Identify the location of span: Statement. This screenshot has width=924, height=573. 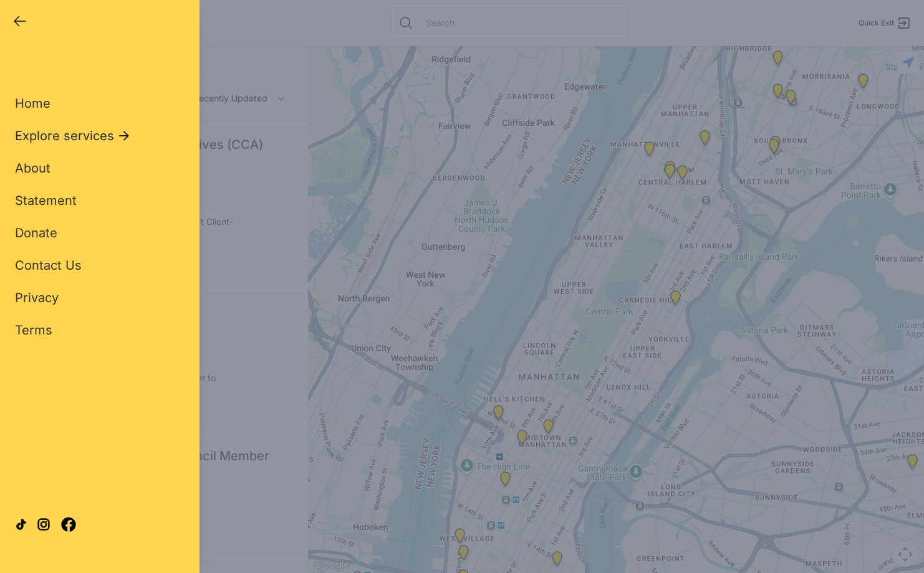
(46, 200).